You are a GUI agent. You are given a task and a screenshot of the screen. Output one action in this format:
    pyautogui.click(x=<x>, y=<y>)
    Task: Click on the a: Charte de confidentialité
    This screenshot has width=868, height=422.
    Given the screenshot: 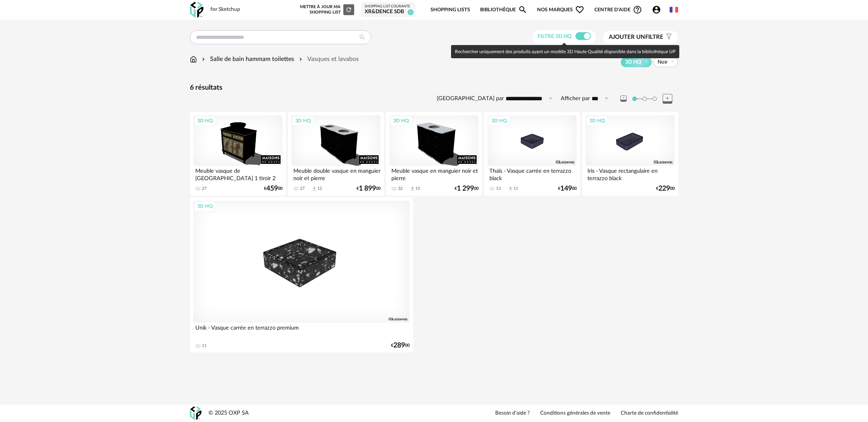 What is the action you would take?
    pyautogui.click(x=649, y=413)
    